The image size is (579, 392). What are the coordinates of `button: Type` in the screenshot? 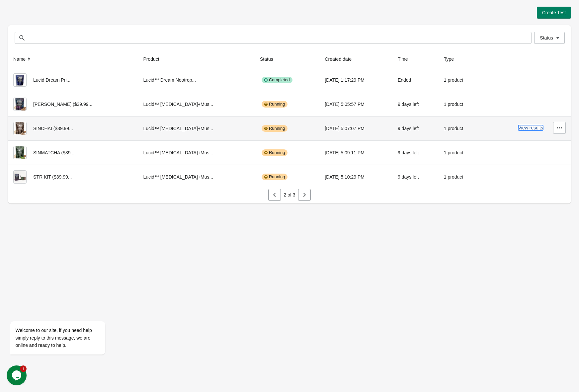 It's located at (452, 59).